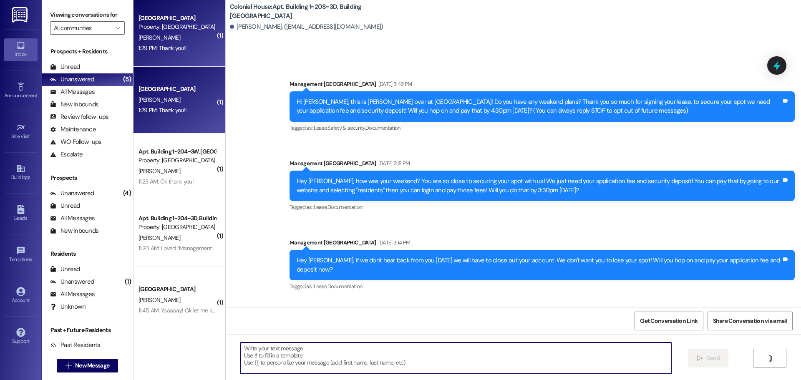 The height and width of the screenshot is (380, 801). Describe the element at coordinates (20, 15) in the screenshot. I see `img: ResiDesk Logo` at that location.